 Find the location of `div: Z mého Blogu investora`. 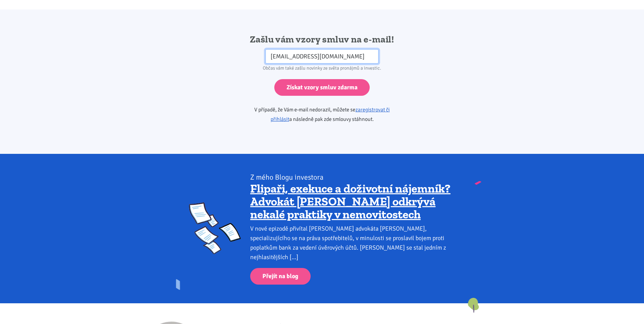

div: Z mého Blogu investora is located at coordinates (352, 177).